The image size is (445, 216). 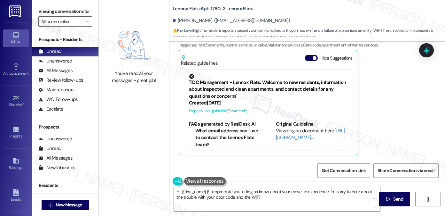 What do you see at coordinates (65, 39) in the screenshot?
I see `div: Prospects + Residents` at bounding box center [65, 39].